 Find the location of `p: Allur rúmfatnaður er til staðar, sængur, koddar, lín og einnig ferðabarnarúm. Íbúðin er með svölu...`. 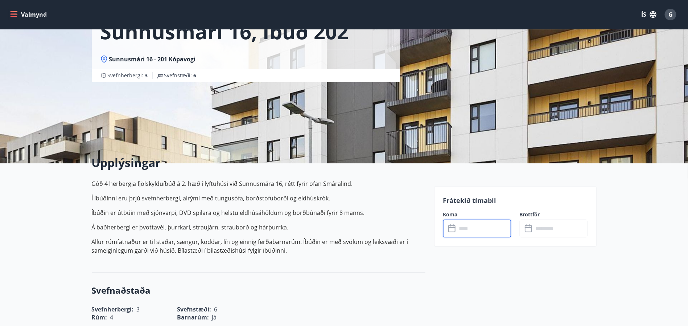

p: Allur rúmfatnaður er til staðar, sængur, koddar, lín og einnig ferðabarnarúm. Íbúðin er með svölu... is located at coordinates (259, 246).